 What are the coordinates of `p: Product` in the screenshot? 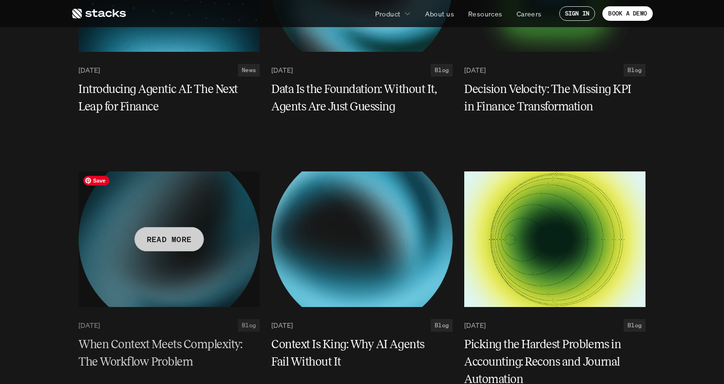 It's located at (388, 14).